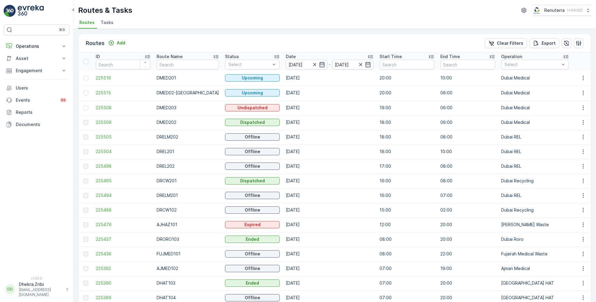  What do you see at coordinates (468, 268) in the screenshot?
I see `p: 19:00` at bounding box center [468, 268].